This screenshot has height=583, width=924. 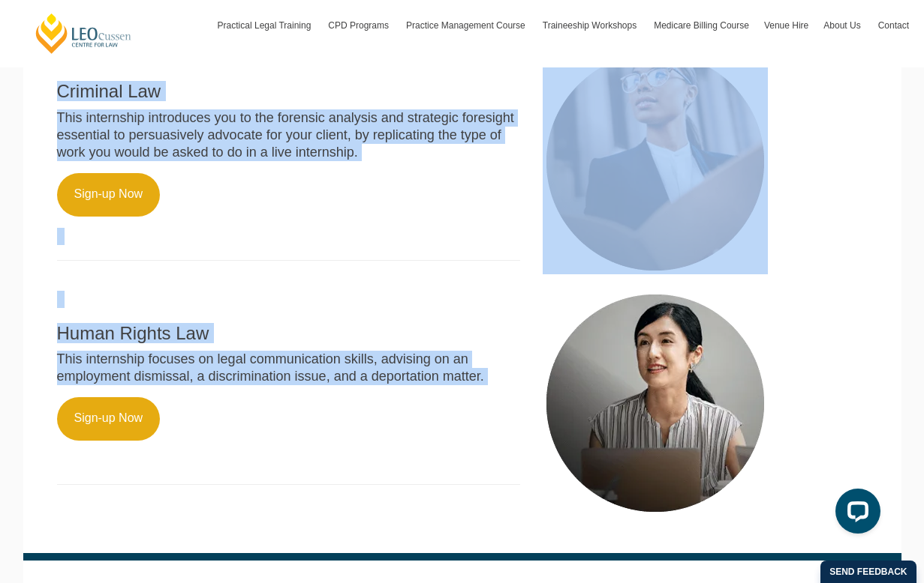 I want to click on a: Medicare Billing Course, so click(x=701, y=26).